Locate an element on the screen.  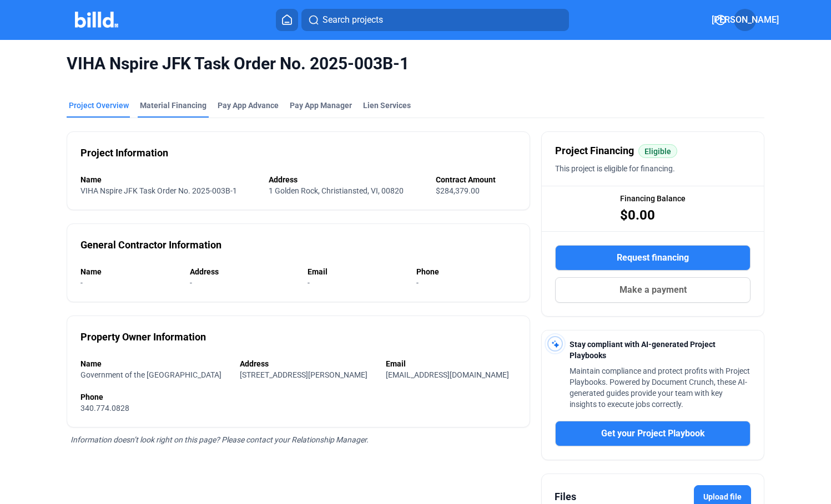
div: Pay App Advance is located at coordinates (248, 105).